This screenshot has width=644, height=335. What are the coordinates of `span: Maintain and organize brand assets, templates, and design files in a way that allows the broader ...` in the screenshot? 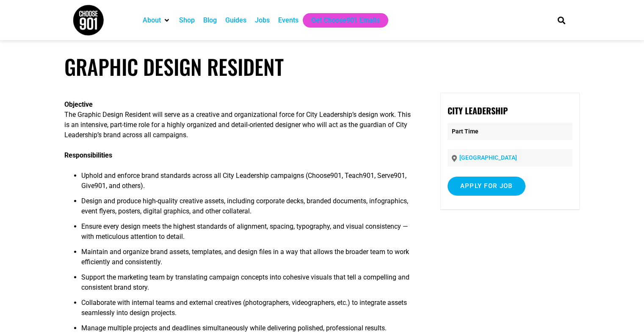 It's located at (245, 256).